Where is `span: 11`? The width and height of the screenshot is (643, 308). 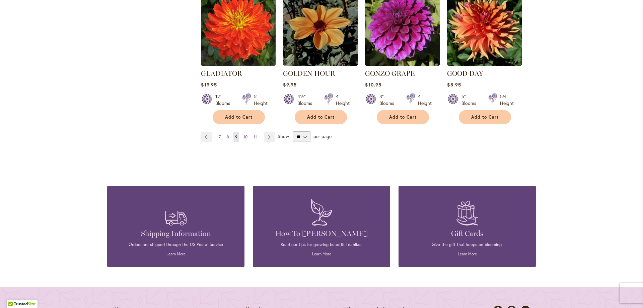 span: 11 is located at coordinates (255, 137).